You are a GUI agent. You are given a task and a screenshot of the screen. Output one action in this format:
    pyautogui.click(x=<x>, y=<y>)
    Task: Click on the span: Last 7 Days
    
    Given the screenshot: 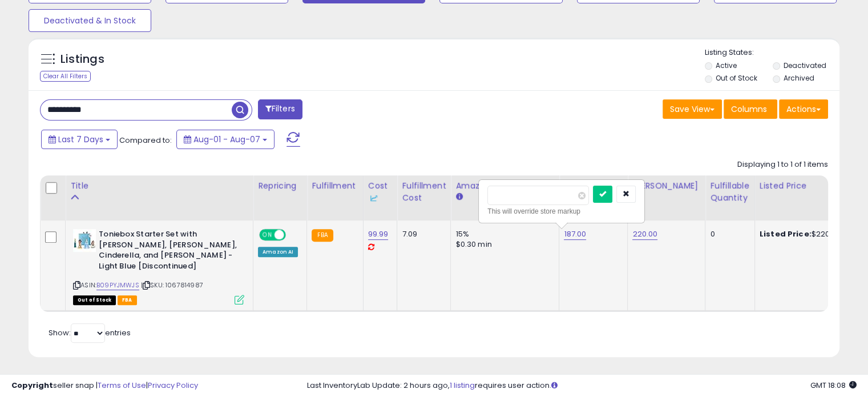 What is the action you would take?
    pyautogui.click(x=80, y=140)
    